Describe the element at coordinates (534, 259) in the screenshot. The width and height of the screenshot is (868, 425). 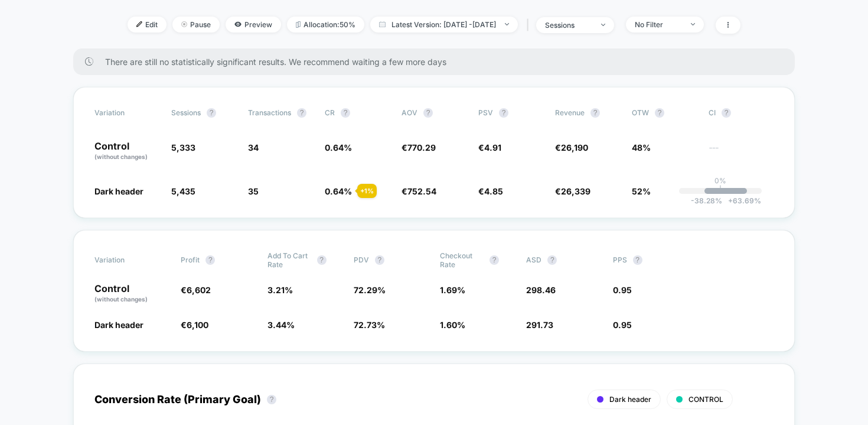
I see `span: ASD` at that location.